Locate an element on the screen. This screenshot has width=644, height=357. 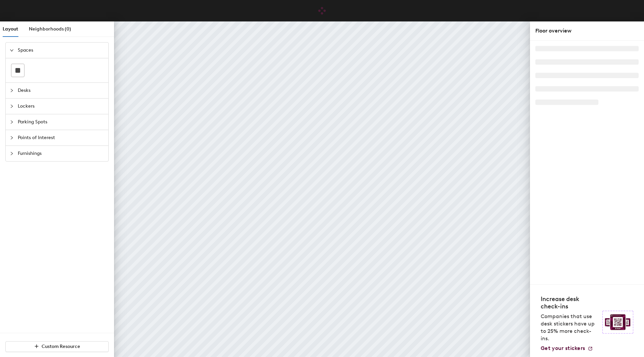
span: Layout is located at coordinates (10, 29).